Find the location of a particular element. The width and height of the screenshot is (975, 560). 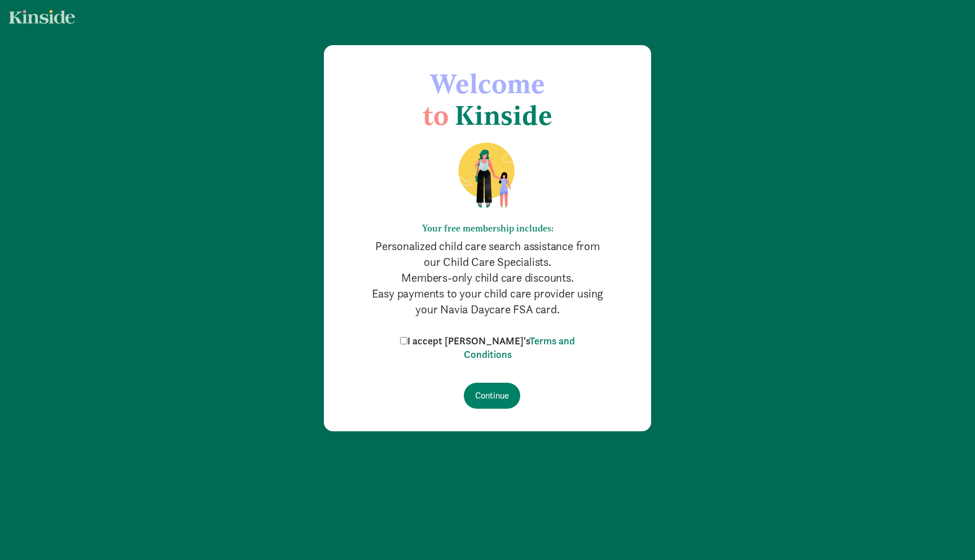

p: Easy payments to your child care provider using your Navia Daycare FSA card. is located at coordinates (488, 301).